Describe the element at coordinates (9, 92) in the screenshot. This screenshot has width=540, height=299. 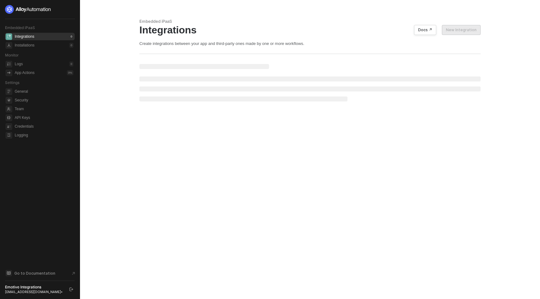
I see `span: general` at that location.